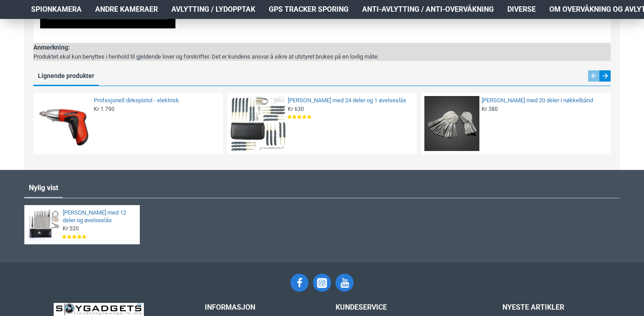 Image resolution: width=644 pixels, height=316 pixels. What do you see at coordinates (213, 9) in the screenshot?
I see `span: Avlytting / Lydopptak` at bounding box center [213, 9].